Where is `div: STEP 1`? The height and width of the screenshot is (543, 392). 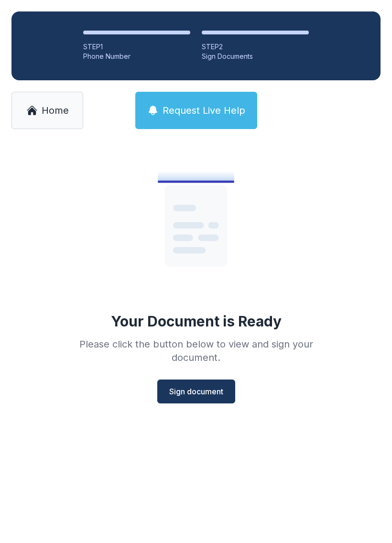
div: STEP 1 is located at coordinates (137, 47).